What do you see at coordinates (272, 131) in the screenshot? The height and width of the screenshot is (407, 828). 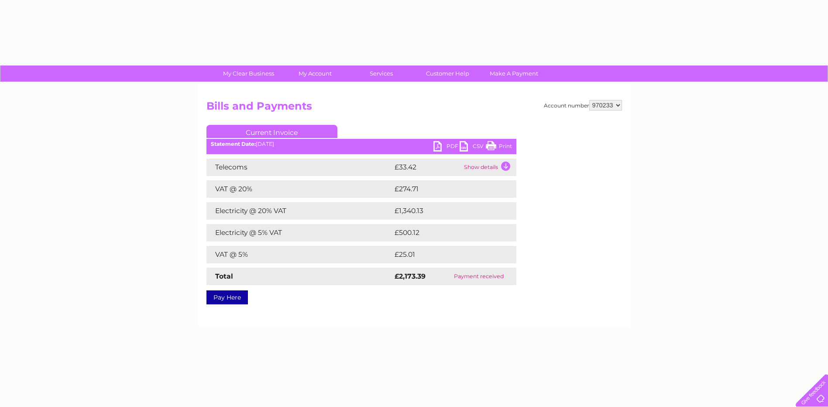 I see `a: Current Invoice` at bounding box center [272, 131].